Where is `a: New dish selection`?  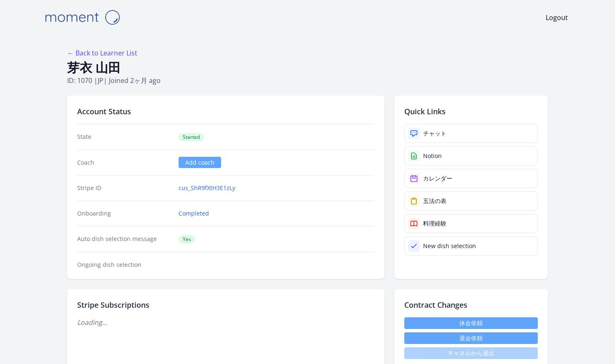 a: New dish selection is located at coordinates (471, 246).